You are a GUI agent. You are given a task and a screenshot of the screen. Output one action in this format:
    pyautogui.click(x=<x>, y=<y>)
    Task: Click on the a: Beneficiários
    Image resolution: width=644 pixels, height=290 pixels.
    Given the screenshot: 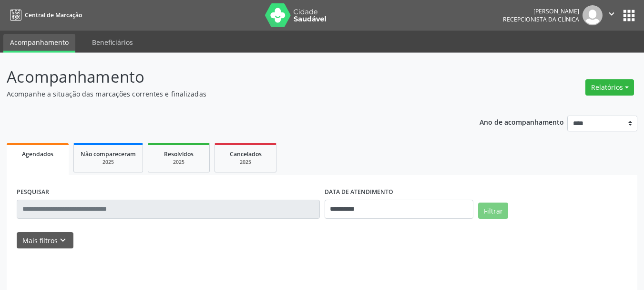 What is the action you would take?
    pyautogui.click(x=112, y=42)
    